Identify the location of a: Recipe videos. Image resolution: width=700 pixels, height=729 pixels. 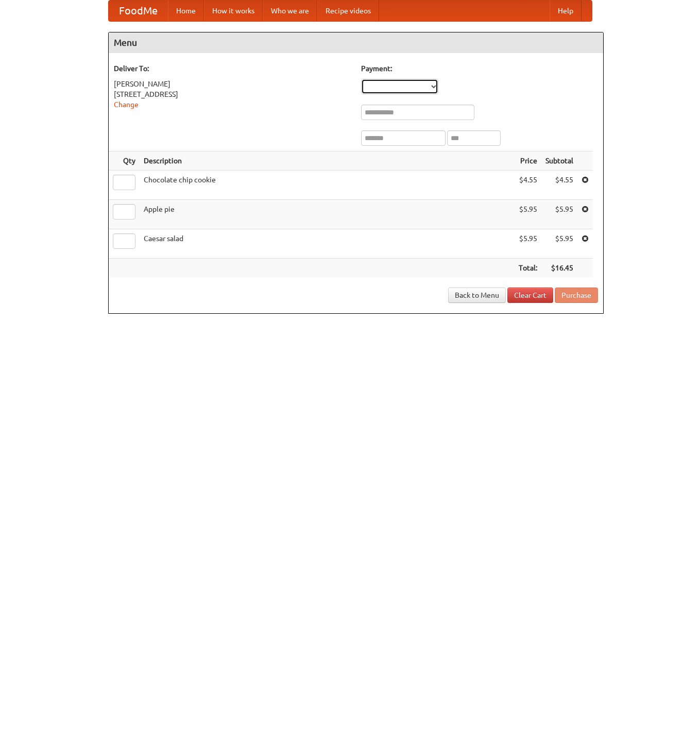
(348, 10).